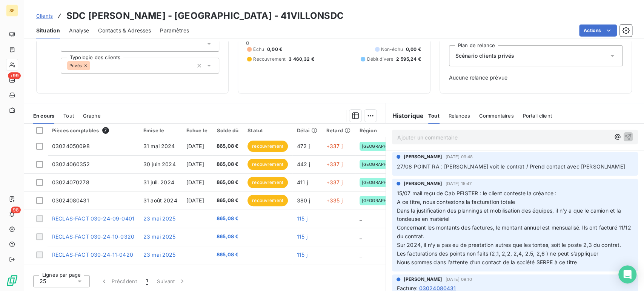 The image size is (644, 291). What do you see at coordinates (303, 164) in the screenshot?
I see `span: 442 j` at bounding box center [303, 164].